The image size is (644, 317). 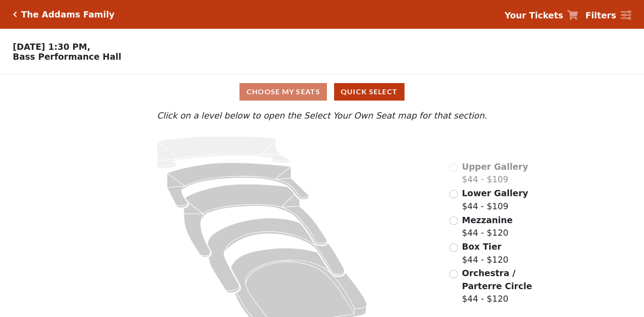 I want to click on a: Filters, so click(x=608, y=16).